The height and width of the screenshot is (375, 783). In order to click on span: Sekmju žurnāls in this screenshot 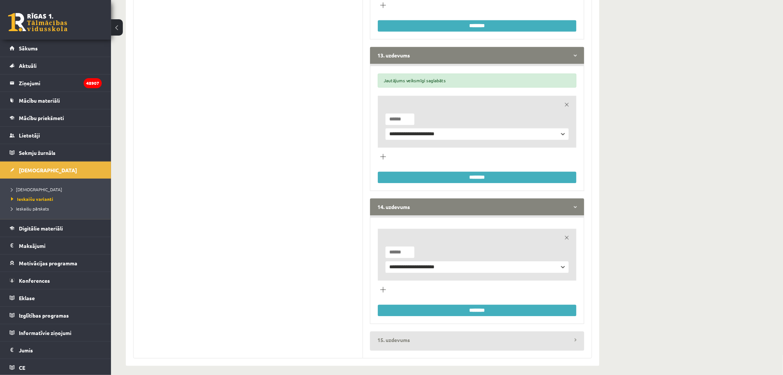, I will do `click(37, 152)`.